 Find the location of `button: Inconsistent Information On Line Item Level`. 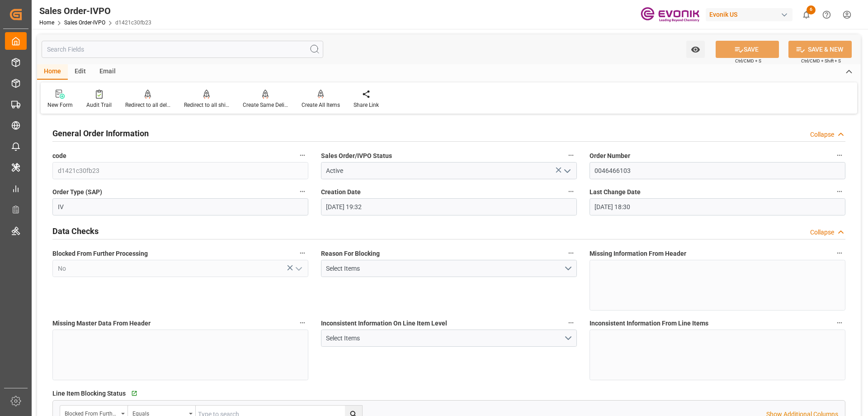

button: Inconsistent Information On Line Item Level is located at coordinates (571, 322).